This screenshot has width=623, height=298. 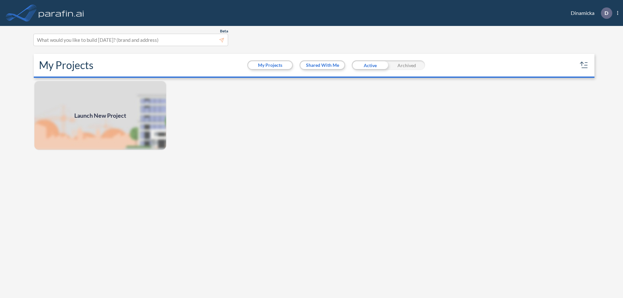 I want to click on p: D, so click(x=606, y=13).